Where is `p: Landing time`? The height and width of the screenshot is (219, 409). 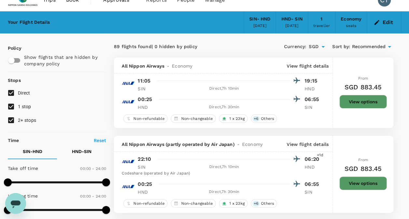 p: Landing time is located at coordinates (23, 196).